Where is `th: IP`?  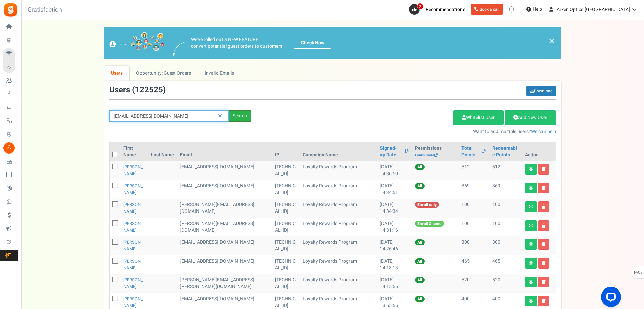 th: IP is located at coordinates (285, 152).